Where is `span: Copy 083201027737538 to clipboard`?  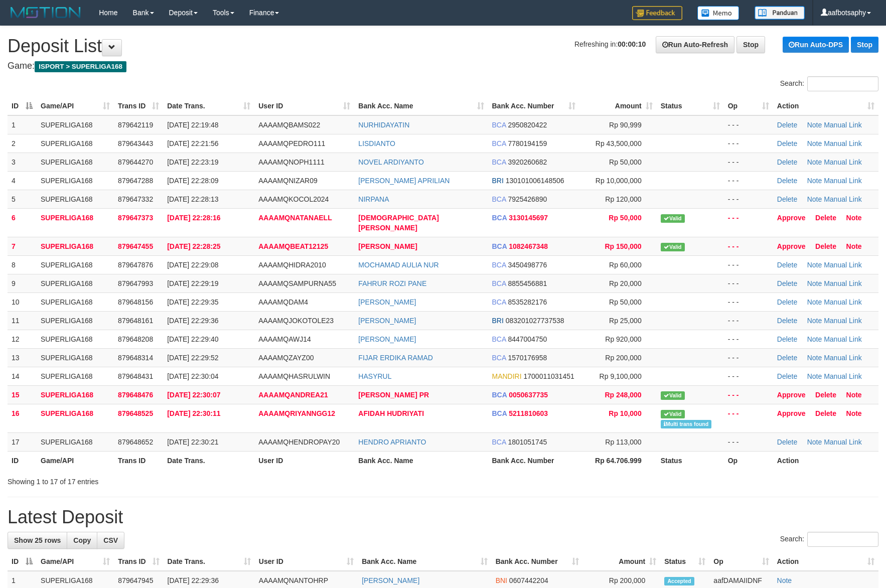 span: Copy 083201027737538 to clipboard is located at coordinates (535, 321).